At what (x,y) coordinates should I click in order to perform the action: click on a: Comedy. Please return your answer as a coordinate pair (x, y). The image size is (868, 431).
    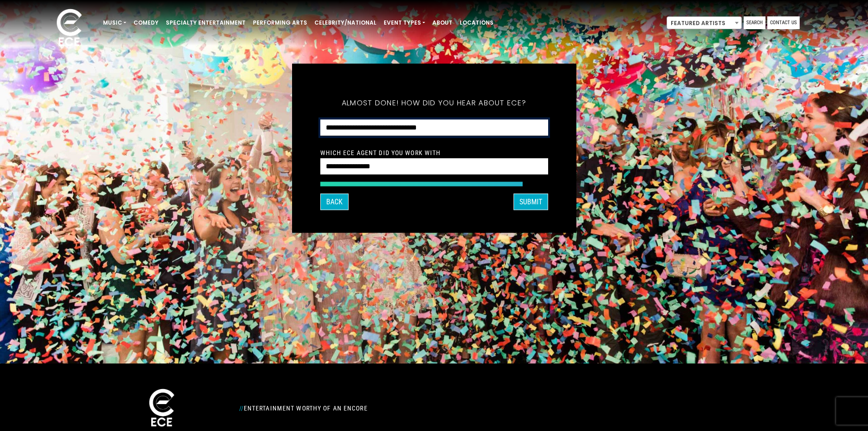
    Looking at the image, I should click on (146, 23).